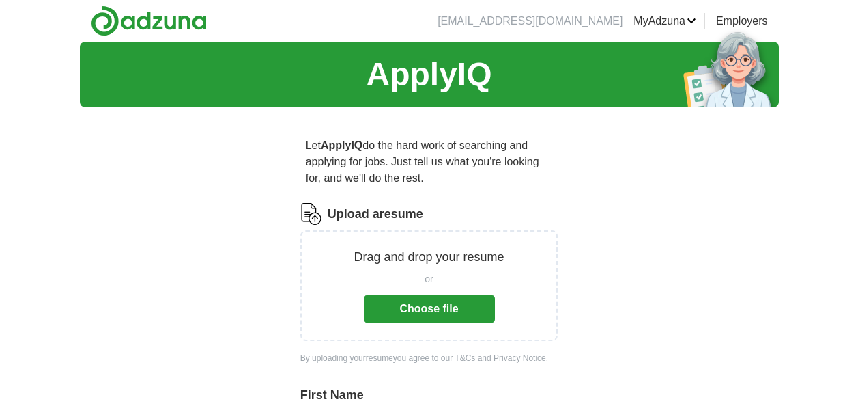  What do you see at coordinates (311, 214) in the screenshot?
I see `img: CV Icon` at bounding box center [311, 214].